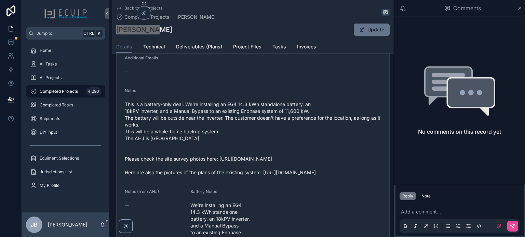 The height and width of the screenshot is (237, 525). I want to click on span: Battery Notes, so click(204, 192).